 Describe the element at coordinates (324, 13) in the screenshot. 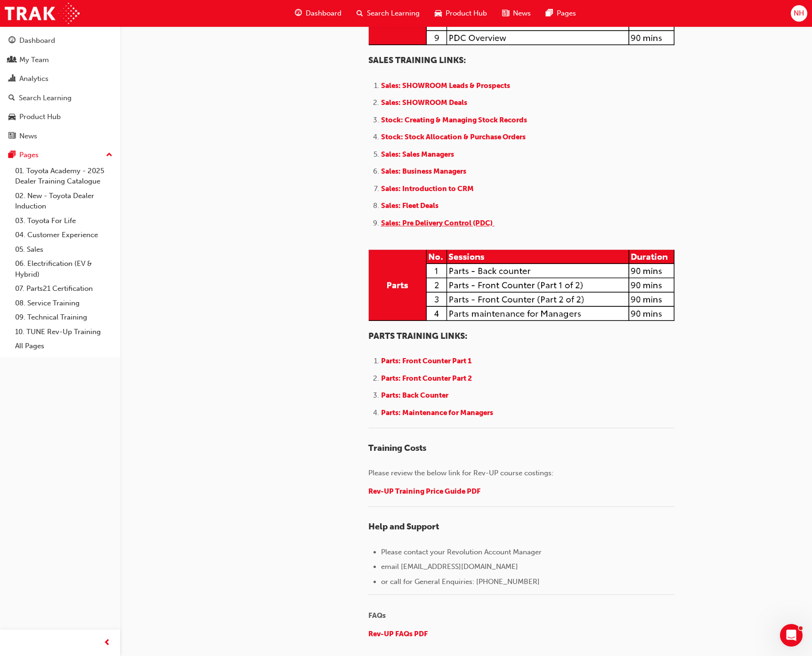

I see `span: Dashboard` at that location.